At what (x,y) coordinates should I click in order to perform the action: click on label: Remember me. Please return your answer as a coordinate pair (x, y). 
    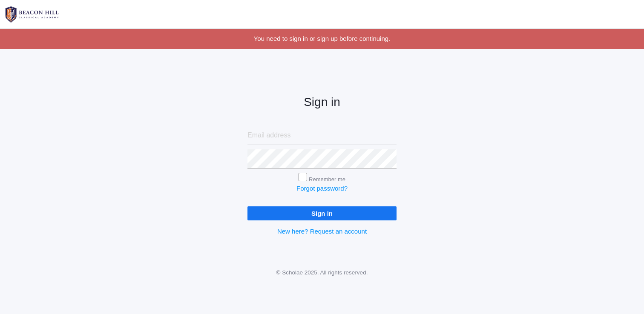
    Looking at the image, I should click on (327, 179).